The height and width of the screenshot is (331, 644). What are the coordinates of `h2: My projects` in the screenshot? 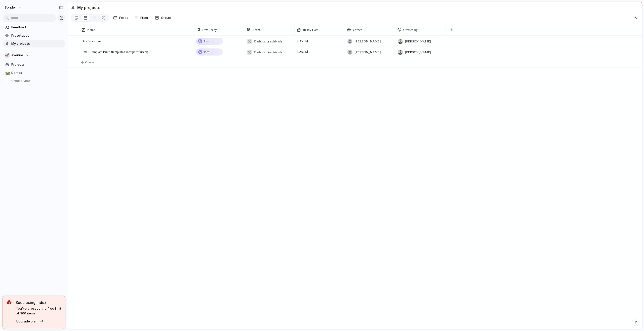 It's located at (89, 7).